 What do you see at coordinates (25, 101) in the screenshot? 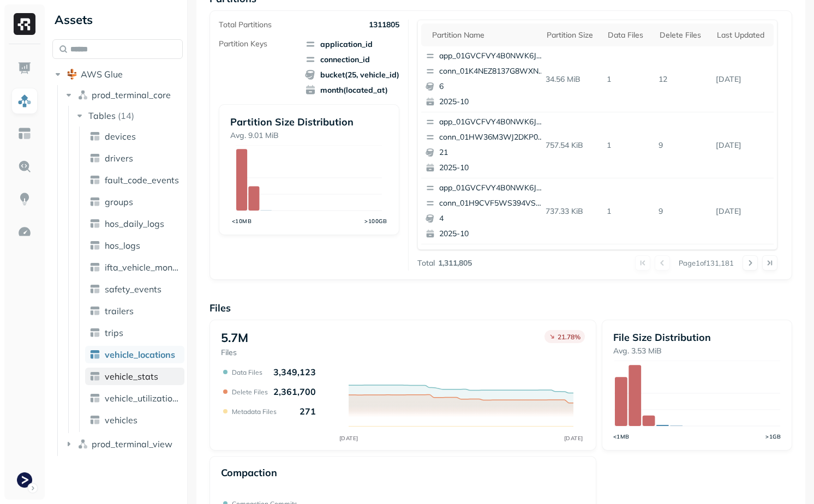
I see `img: Assets` at bounding box center [25, 101].